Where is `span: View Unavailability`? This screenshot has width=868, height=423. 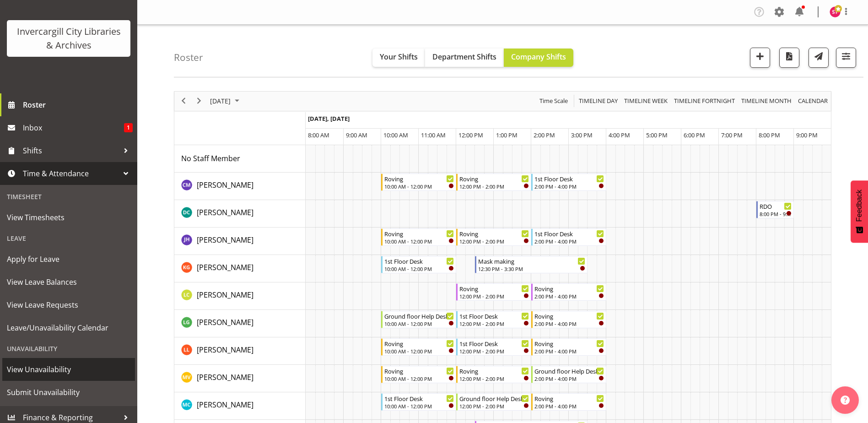 span: View Unavailability is located at coordinates (68, 369).